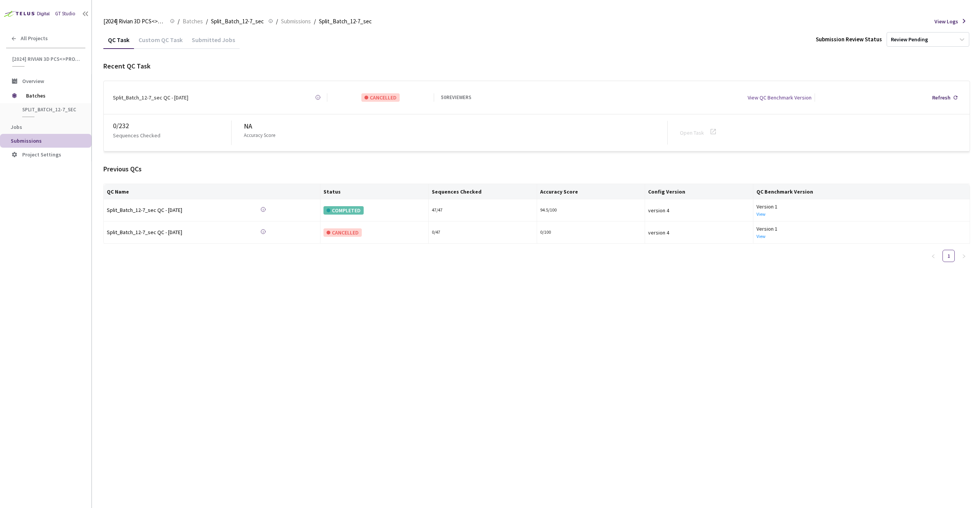 This screenshot has width=980, height=508. Describe the element at coordinates (942, 98) in the screenshot. I see `div: Refresh` at that location.